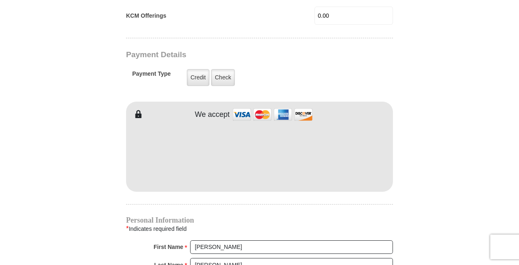 This screenshot has width=519, height=265. What do you see at coordinates (223, 77) in the screenshot?
I see `label: Check` at bounding box center [223, 77].